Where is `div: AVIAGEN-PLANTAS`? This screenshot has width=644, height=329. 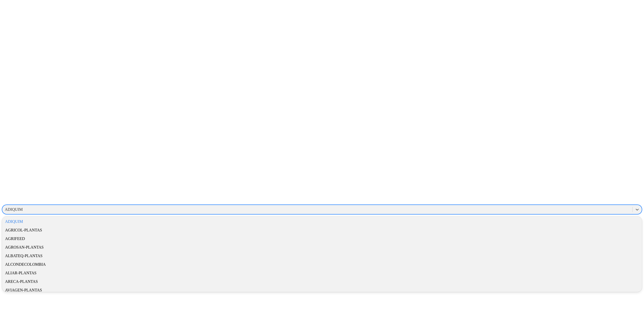 div: AVIAGEN-PLANTAS is located at coordinates (322, 290).